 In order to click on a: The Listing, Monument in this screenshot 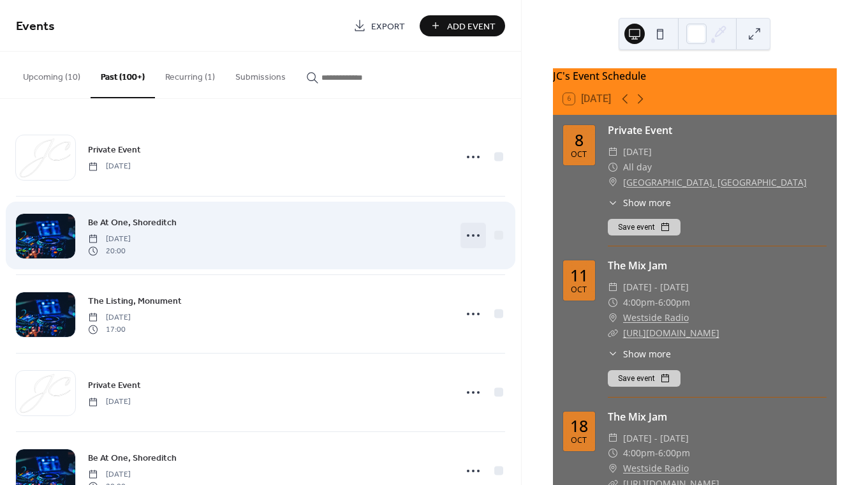, I will do `click(134, 300)`.